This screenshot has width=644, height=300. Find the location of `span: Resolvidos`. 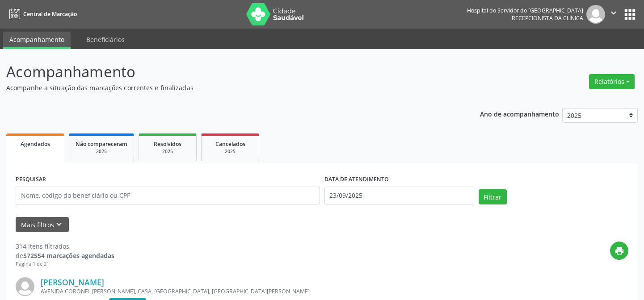

span: Resolvidos is located at coordinates (168, 144).